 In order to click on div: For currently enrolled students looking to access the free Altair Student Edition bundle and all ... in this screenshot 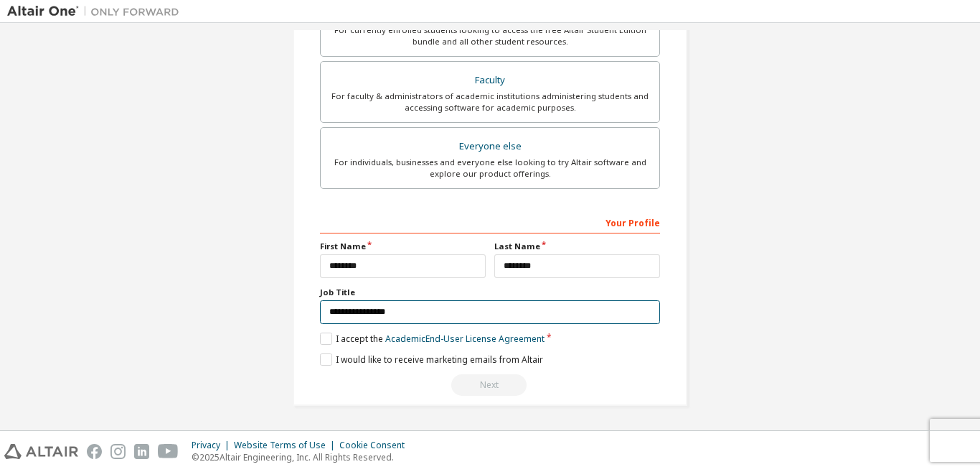, I will do `click(490, 36)`.